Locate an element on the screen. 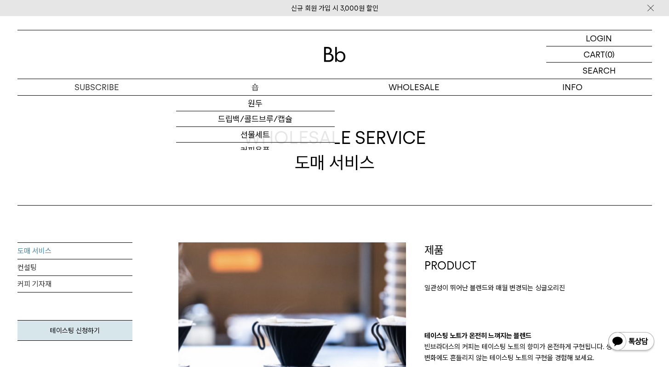 Image resolution: width=669 pixels, height=367 pixels. p: 일관성이 뛰어난 블렌드와 매월 변경되는 싱글오리진 is located at coordinates (538, 288).